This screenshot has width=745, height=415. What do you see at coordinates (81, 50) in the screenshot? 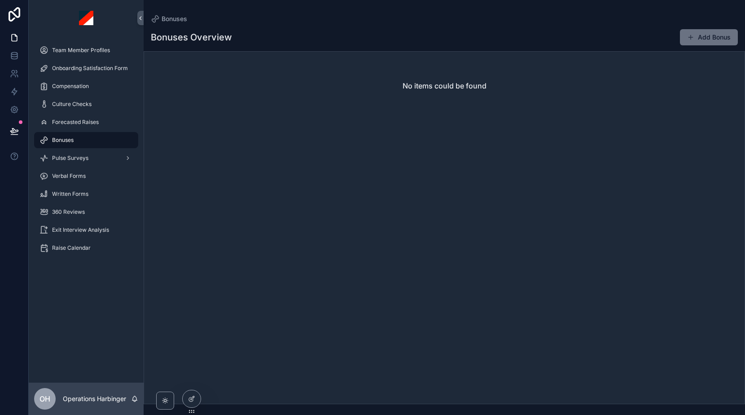
I see `span: Team Member Profiles` at bounding box center [81, 50].